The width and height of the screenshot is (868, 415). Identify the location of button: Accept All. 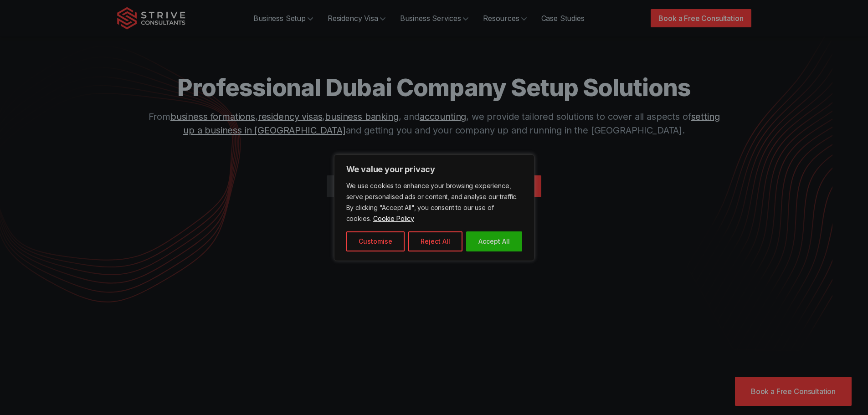
(494, 241).